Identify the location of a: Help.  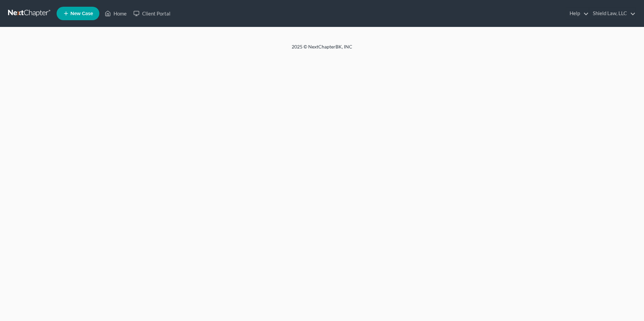
(577, 14).